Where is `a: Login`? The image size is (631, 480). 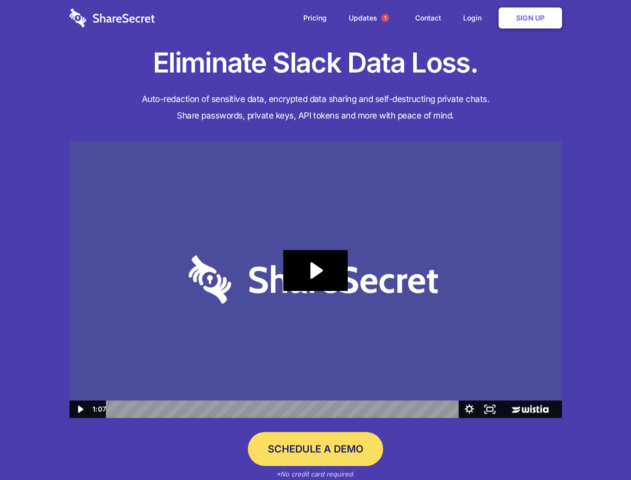 a: Login is located at coordinates (475, 18).